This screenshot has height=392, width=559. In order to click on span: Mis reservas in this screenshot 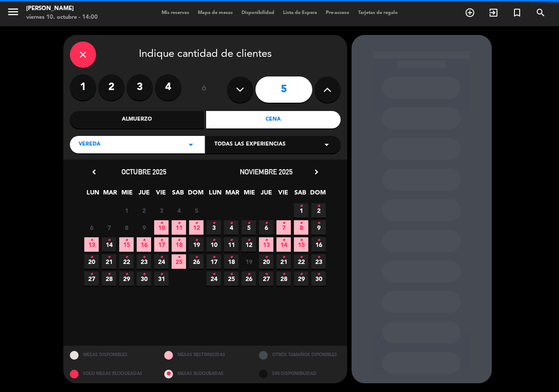, I will do `click(175, 12)`.